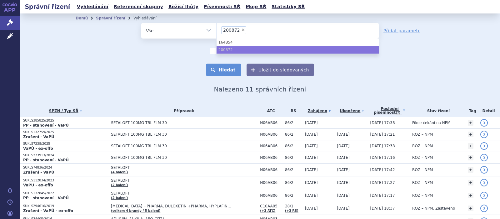 The image size is (500, 219). I want to click on p: SUKLS112834/2023, so click(65, 180).